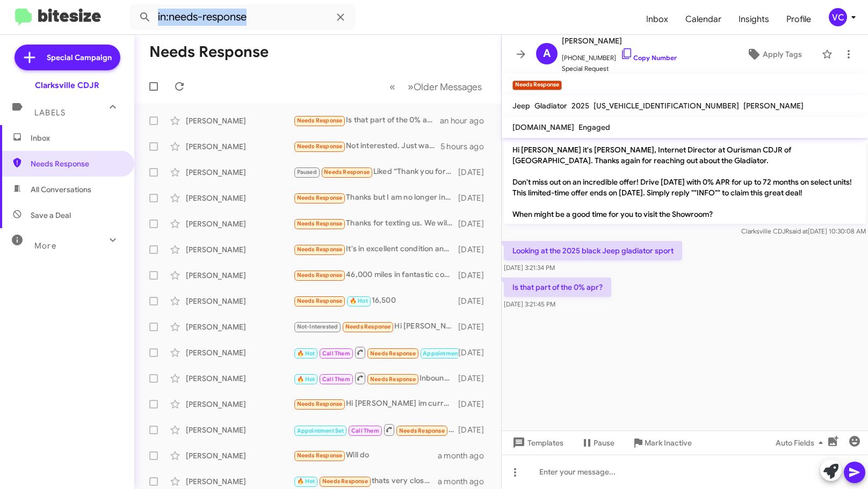  Describe the element at coordinates (366, 120) in the screenshot. I see `div: Is that part of the 0% apr?` at that location.